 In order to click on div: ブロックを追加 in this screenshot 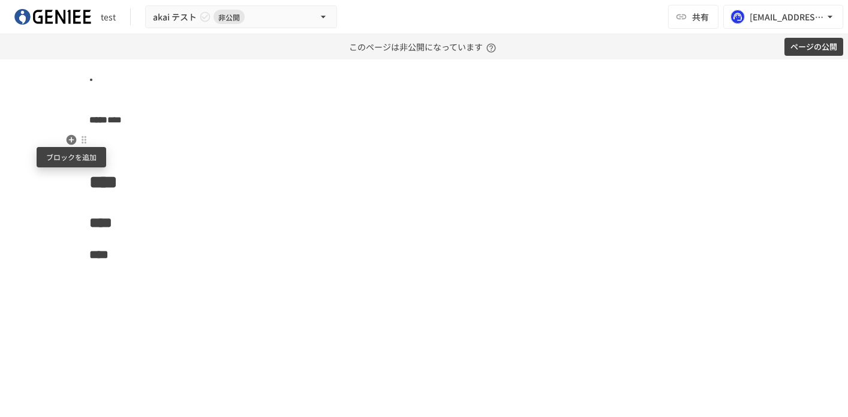, I will do `click(71, 157)`.